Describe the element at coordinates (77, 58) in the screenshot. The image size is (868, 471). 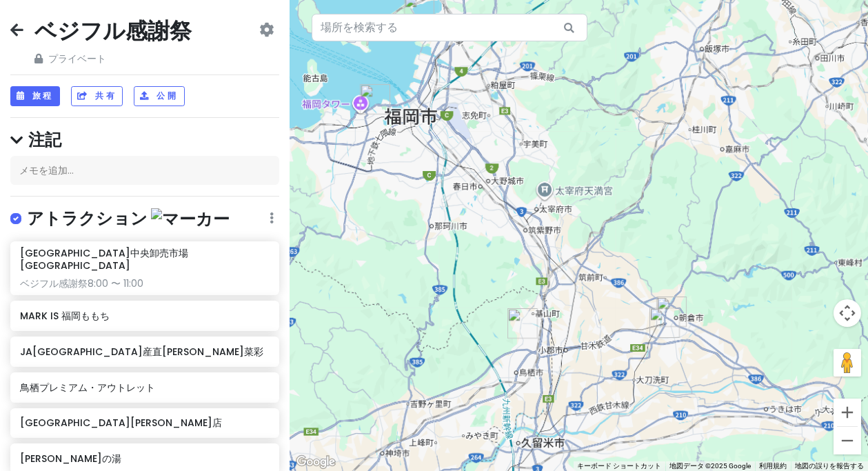
I see `font: プライベート` at that location.